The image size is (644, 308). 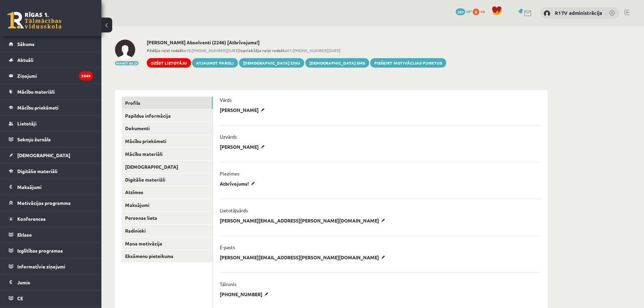 What do you see at coordinates (167, 192) in the screenshot?
I see `a: Atzīmes` at bounding box center [167, 192].